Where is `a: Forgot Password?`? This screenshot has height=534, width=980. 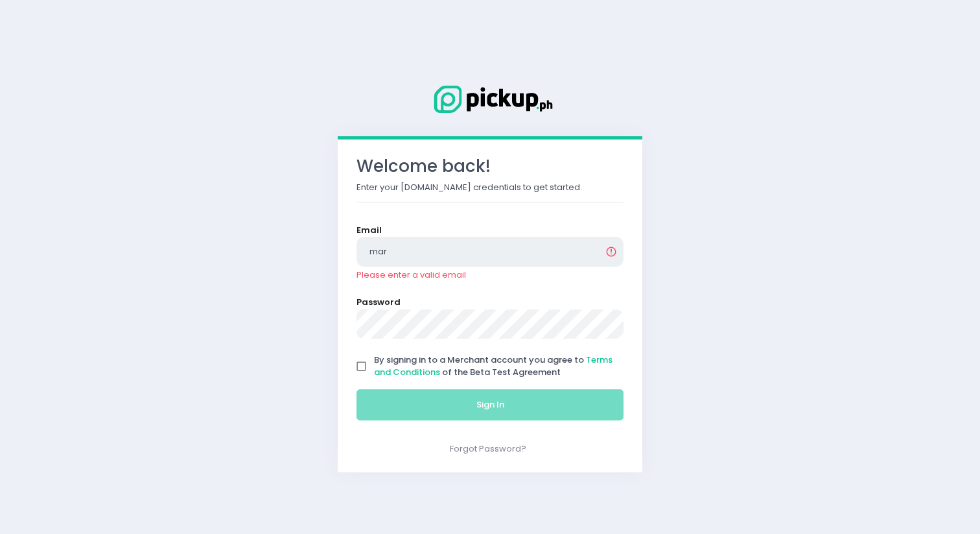
a: Forgot Password? is located at coordinates (488, 448).